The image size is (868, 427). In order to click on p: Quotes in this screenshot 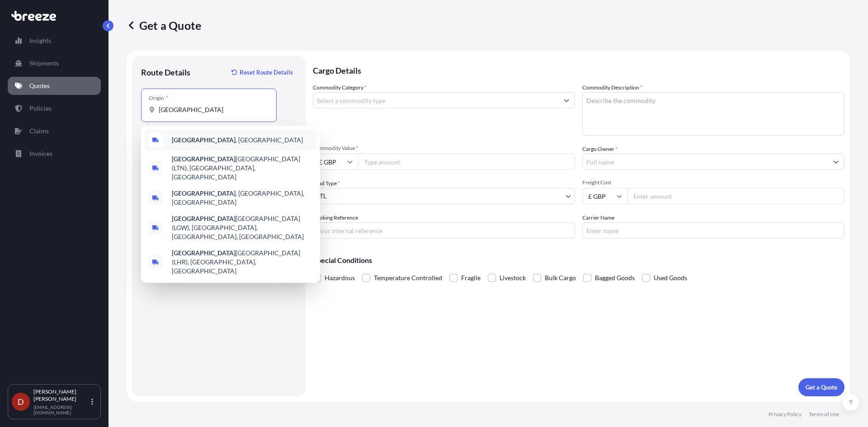, I will do `click(39, 86)`.